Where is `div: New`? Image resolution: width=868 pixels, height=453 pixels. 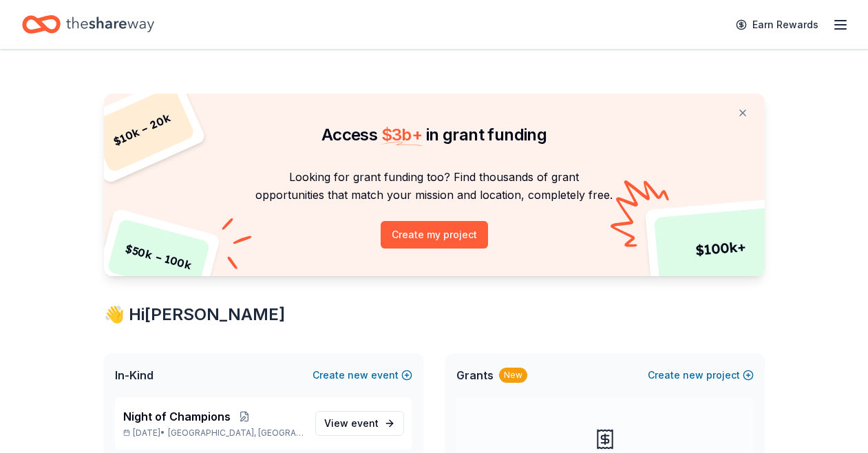
div: New is located at coordinates (512, 375).